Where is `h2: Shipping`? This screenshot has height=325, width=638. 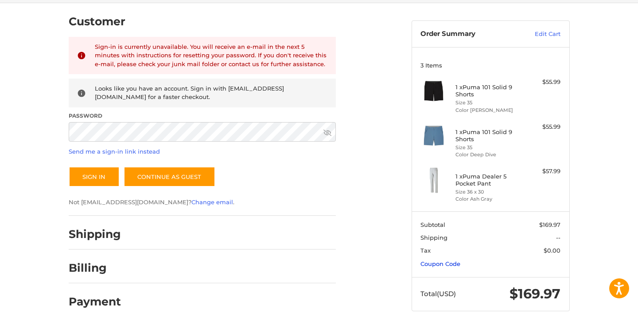 h2: Shipping is located at coordinates (95, 234).